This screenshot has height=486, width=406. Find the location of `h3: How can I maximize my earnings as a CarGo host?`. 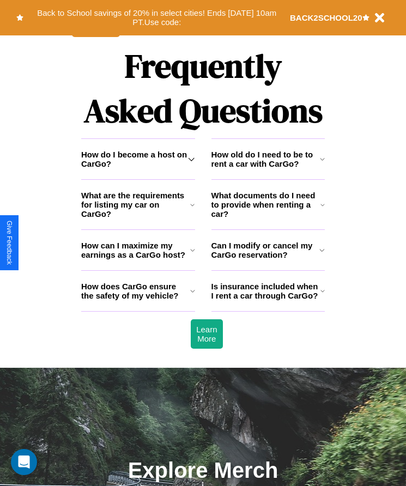

h3: How can I maximize my earnings as a CarGo host? is located at coordinates (136, 250).